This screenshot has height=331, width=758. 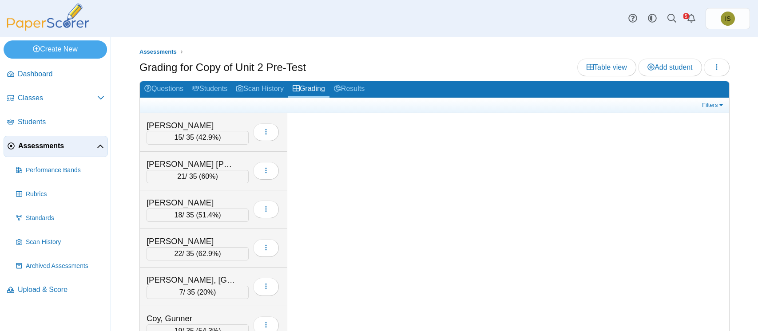 I want to click on span: Dashboard, so click(x=61, y=74).